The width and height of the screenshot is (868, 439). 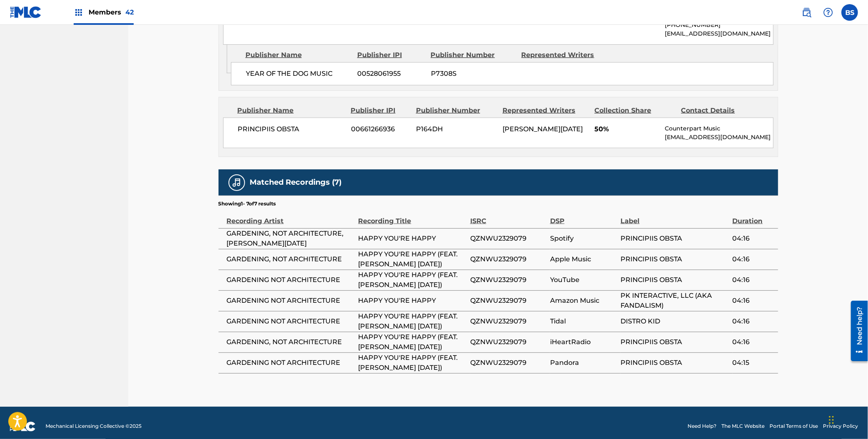 I want to click on a: Public Search, so click(x=807, y=13).